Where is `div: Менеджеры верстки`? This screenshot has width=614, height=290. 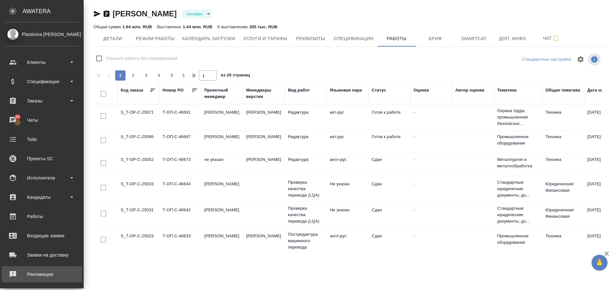
div: Менеджеры верстки is located at coordinates (264, 94).